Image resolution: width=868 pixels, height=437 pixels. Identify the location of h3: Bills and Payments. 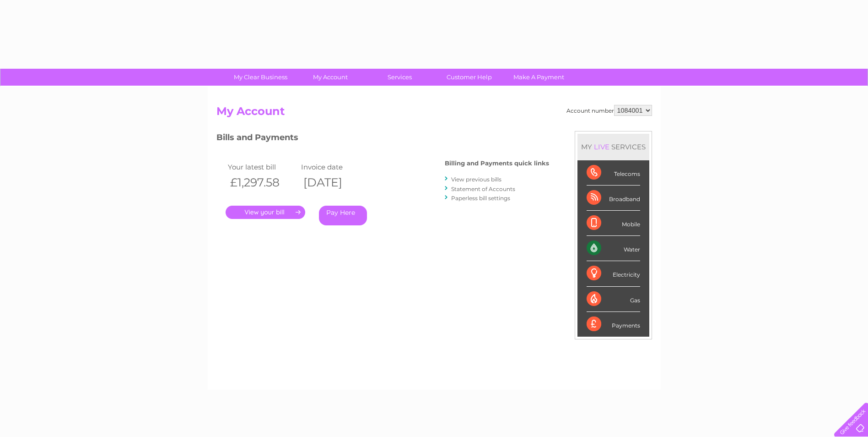
(382, 139).